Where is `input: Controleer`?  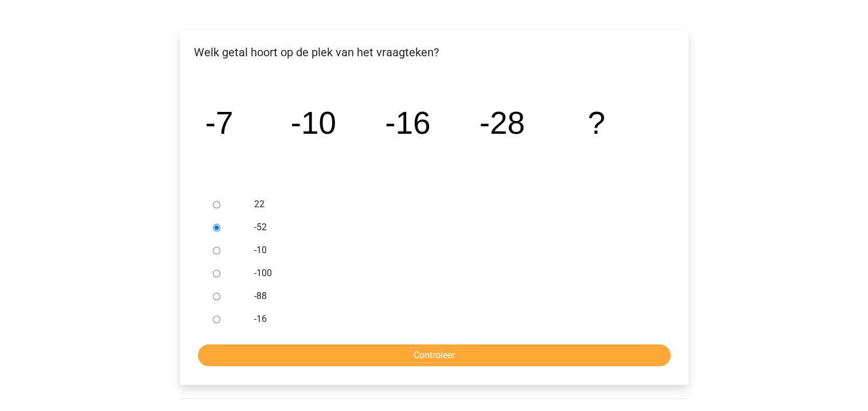
input: Controleer is located at coordinates (434, 355).